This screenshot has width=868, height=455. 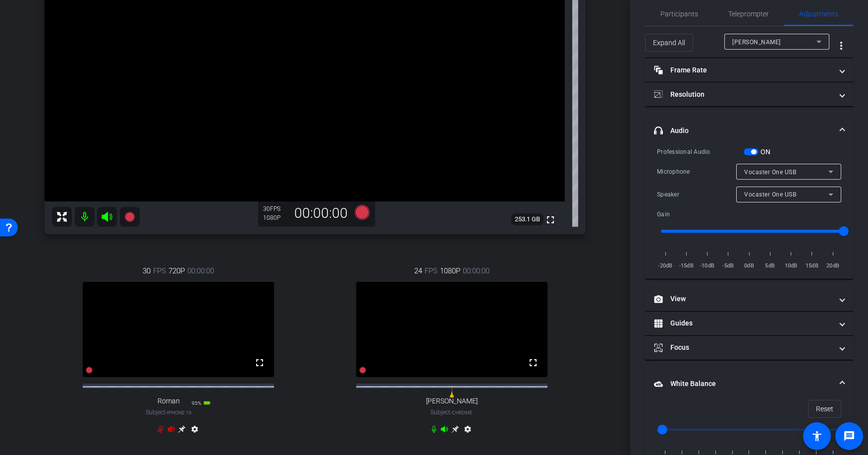 What do you see at coordinates (701, 152) in the screenshot?
I see `div: Professional Audio` at bounding box center [701, 152].